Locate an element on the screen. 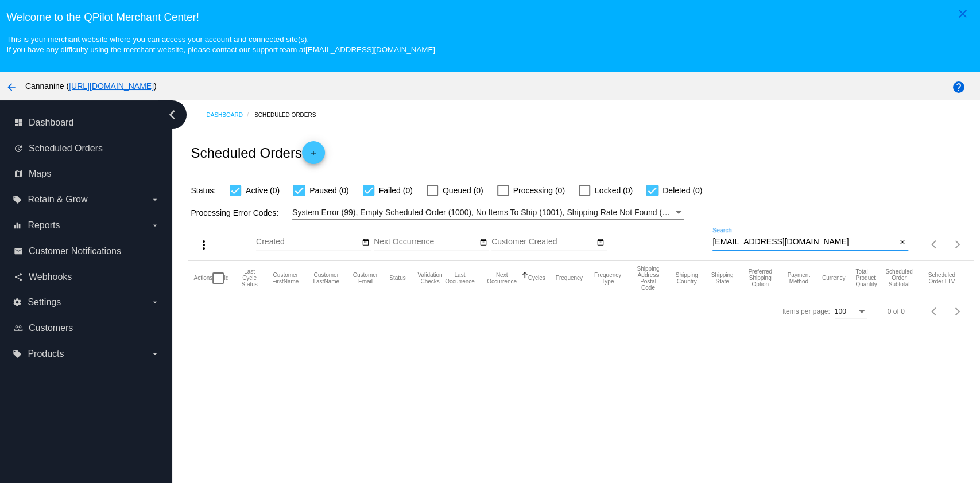 This screenshot has height=483, width=980. mat-header-cell: Validation Checks is located at coordinates (430, 278).